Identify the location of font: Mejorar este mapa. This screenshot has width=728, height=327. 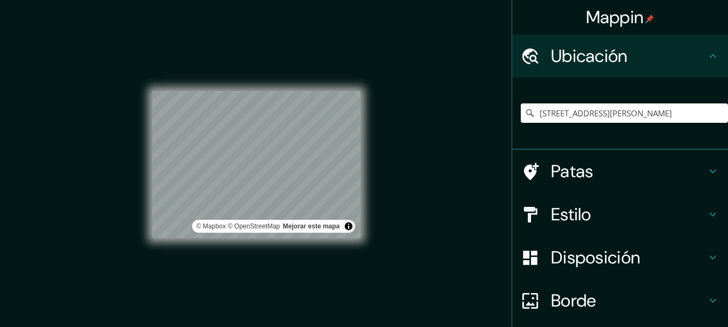
(311, 227).